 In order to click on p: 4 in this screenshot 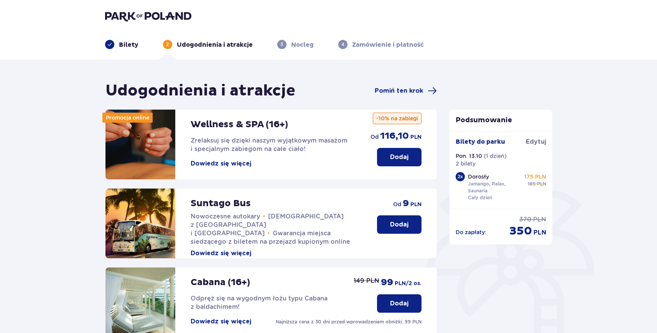, I will do `click(343, 44)`.